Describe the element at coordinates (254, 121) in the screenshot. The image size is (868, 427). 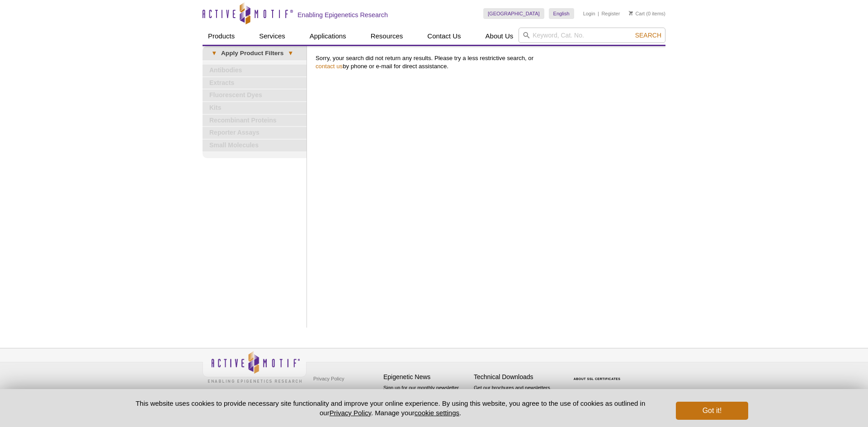
I see `a: Recombinant Proteins` at that location.